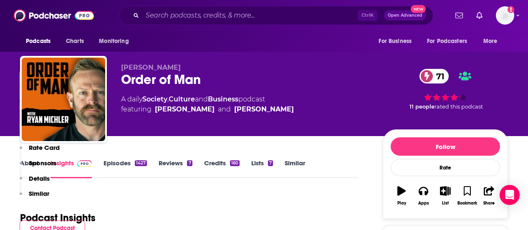 This screenshot has width=528, height=230. I want to click on span: featuring, so click(207, 109).